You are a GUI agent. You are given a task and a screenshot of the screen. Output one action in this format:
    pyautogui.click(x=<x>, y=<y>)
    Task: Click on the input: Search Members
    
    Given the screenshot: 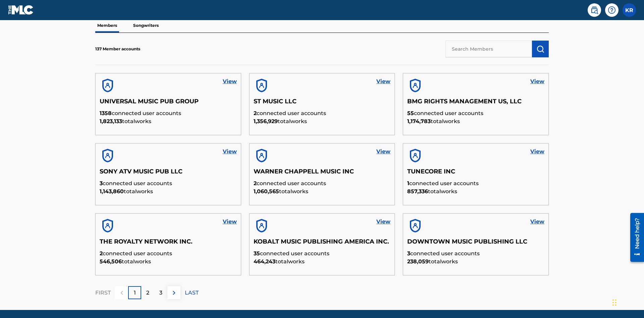 What is the action you would take?
    pyautogui.click(x=489, y=49)
    